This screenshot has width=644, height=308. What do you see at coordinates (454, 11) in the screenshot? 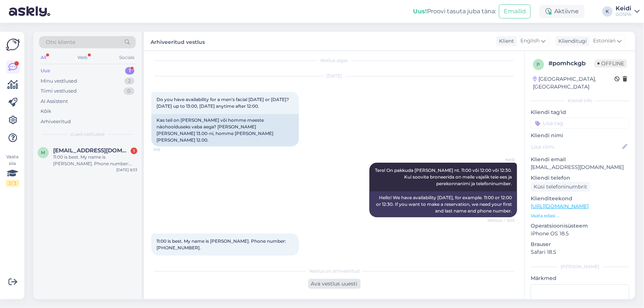
I see `div: Proovi tasuta juba täna:` at bounding box center [454, 11].